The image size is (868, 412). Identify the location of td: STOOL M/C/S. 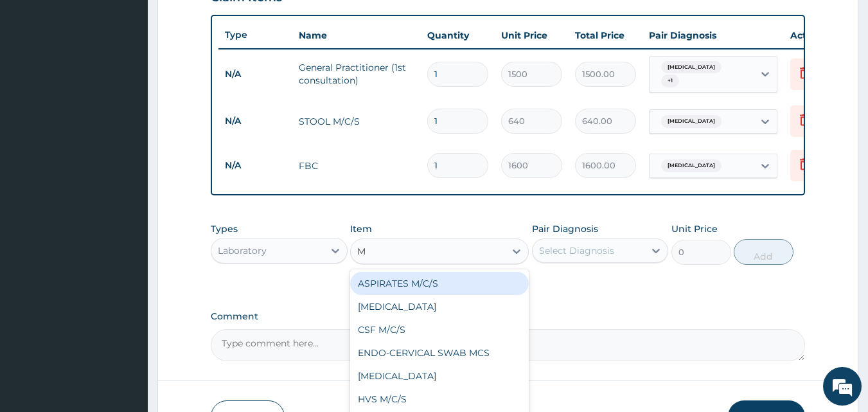
(357, 121).